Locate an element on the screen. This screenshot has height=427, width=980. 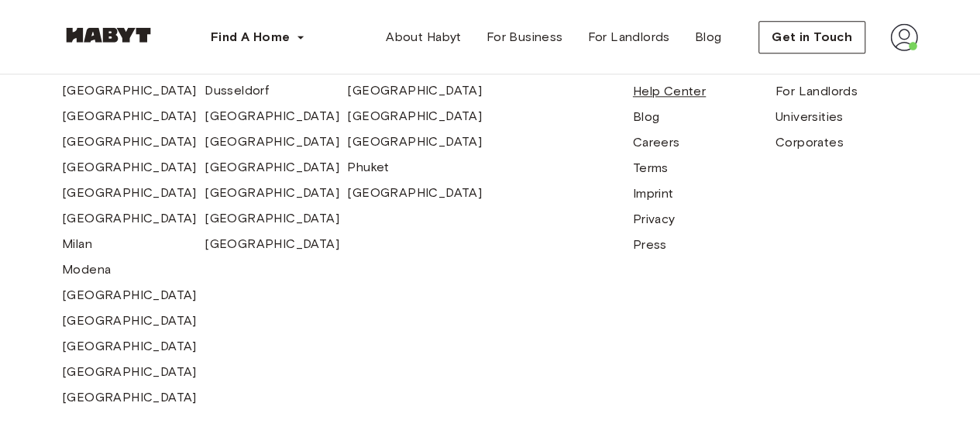
a: Milan is located at coordinates (77, 244).